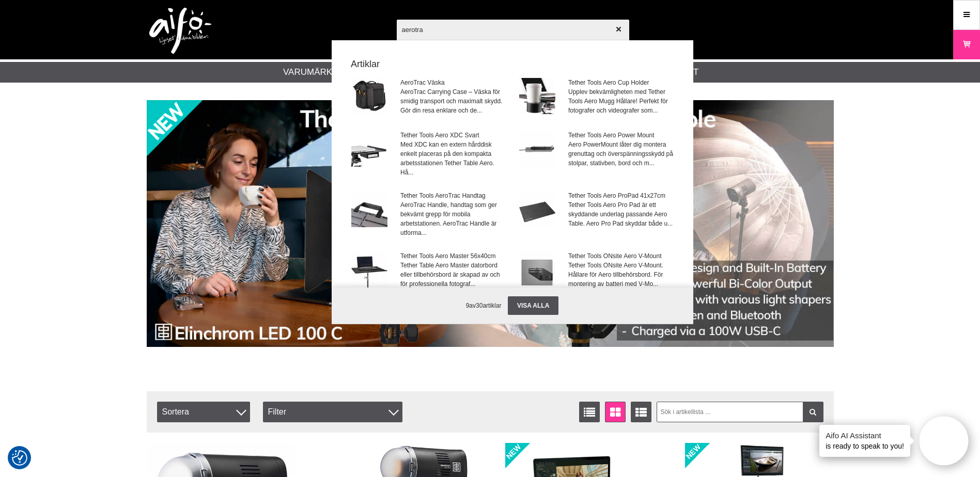  I want to click on span: 30, so click(479, 306).